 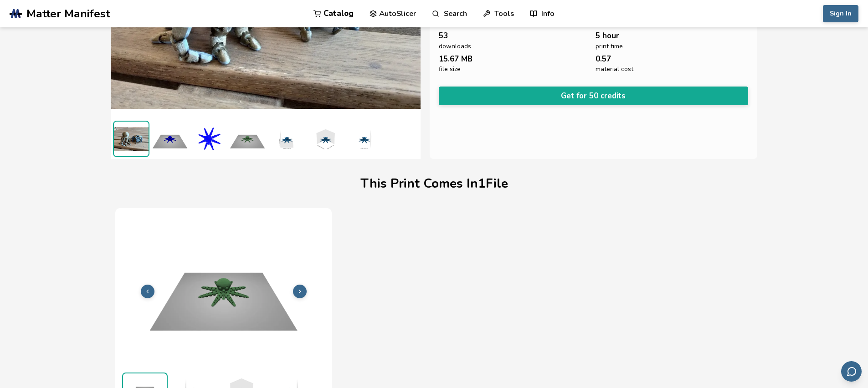 What do you see at coordinates (841, 13) in the screenshot?
I see `button: Sign In` at bounding box center [841, 13].